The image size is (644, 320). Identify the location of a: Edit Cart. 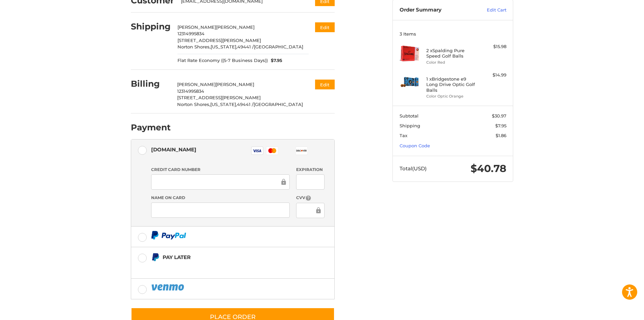
(489, 10).